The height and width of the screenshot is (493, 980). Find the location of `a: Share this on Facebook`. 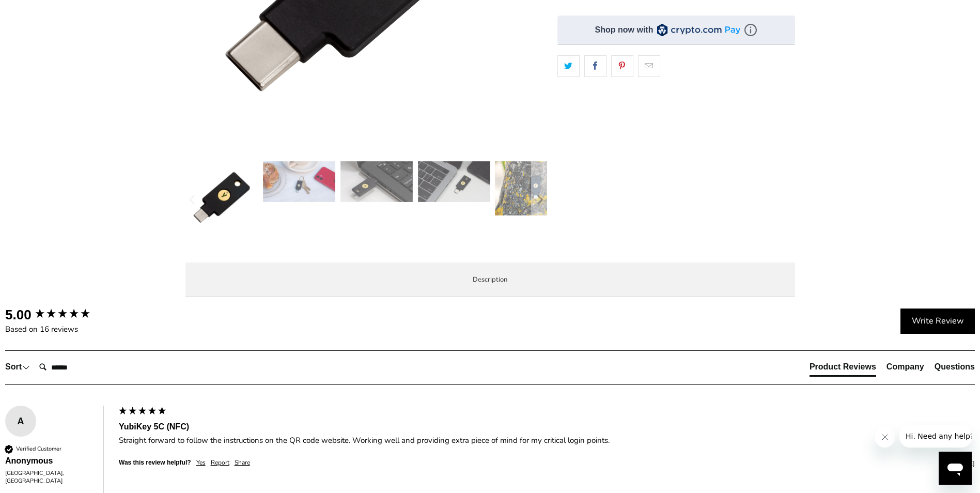

a: Share this on Facebook is located at coordinates (595, 66).